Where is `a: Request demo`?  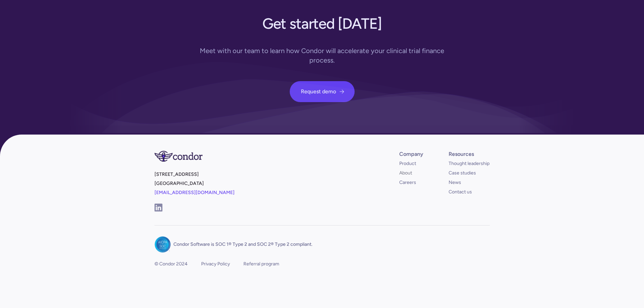
a: Request demo is located at coordinates (322, 92).